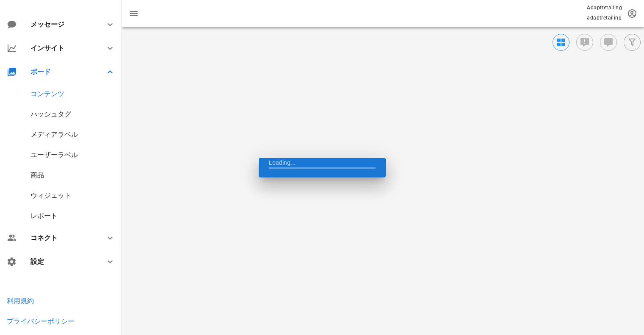  What do you see at coordinates (51, 114) in the screenshot?
I see `a: ハッシュタグ` at bounding box center [51, 114].